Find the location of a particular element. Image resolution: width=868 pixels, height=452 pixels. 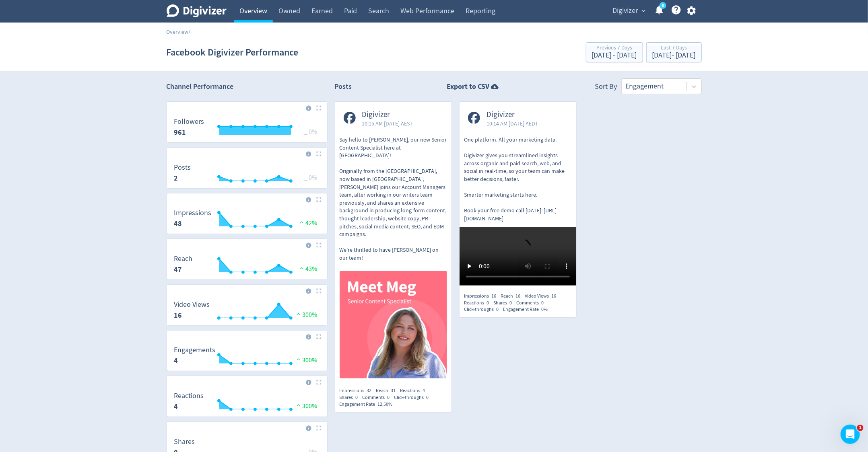

span: 1 is located at coordinates (860, 428).